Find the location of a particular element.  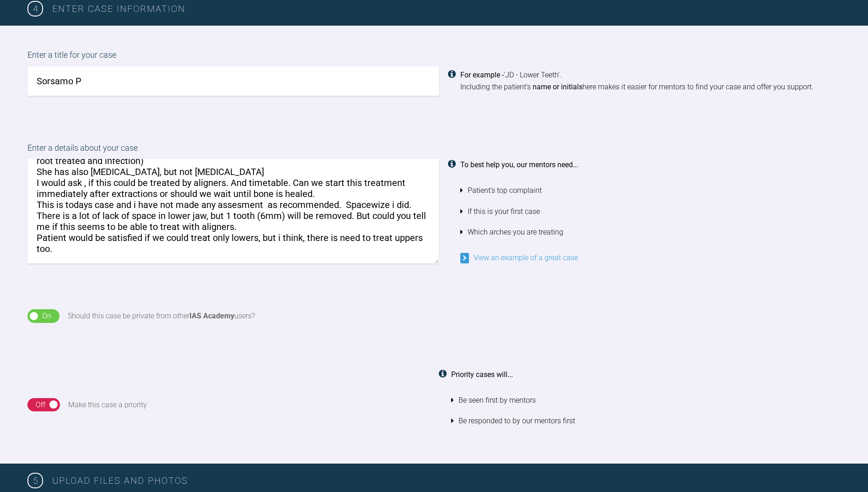

div: Off is located at coordinates (40, 405).